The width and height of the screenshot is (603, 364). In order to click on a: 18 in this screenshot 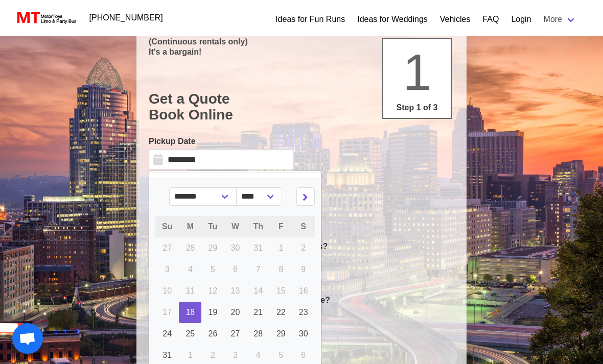, I will do `click(190, 313)`.